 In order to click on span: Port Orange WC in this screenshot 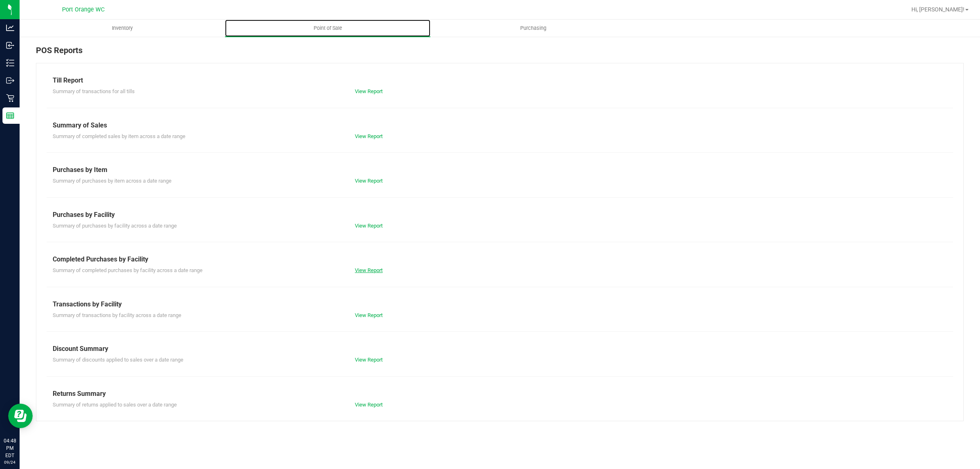, I will do `click(83, 9)`.